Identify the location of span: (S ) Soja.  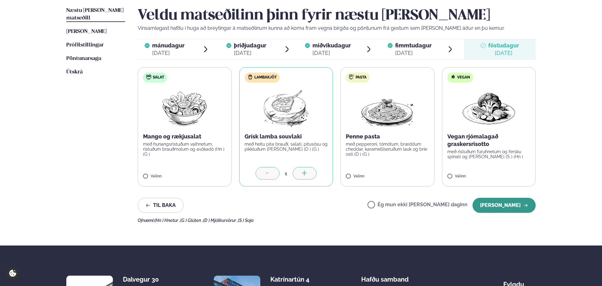
(246, 221).